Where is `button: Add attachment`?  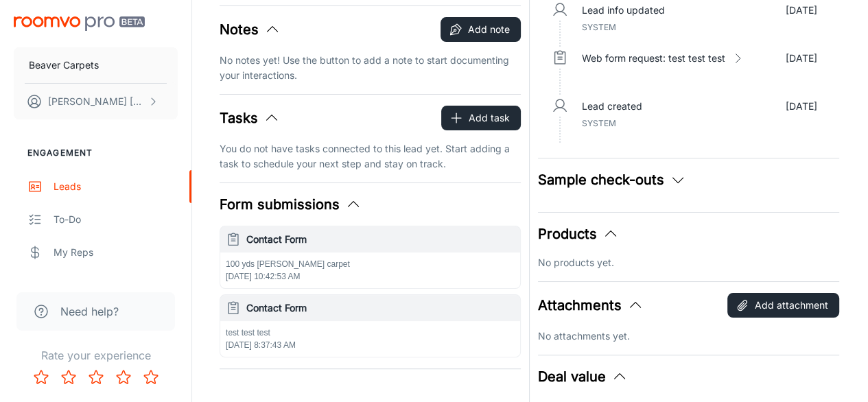 button: Add attachment is located at coordinates (782, 306).